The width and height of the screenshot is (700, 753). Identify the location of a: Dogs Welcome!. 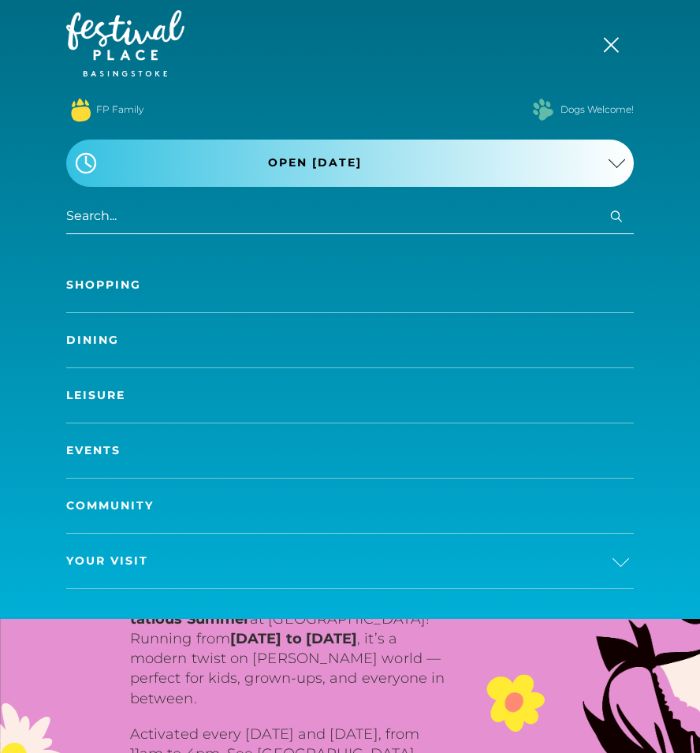
(597, 109).